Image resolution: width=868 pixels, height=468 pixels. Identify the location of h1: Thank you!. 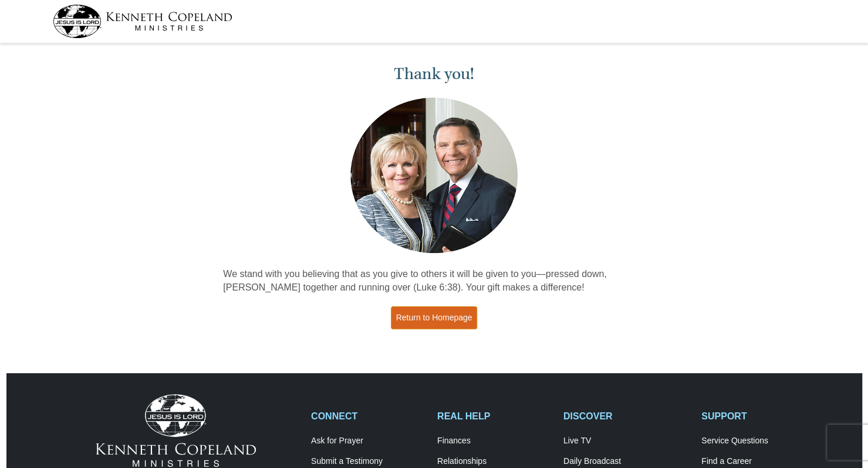
(433, 74).